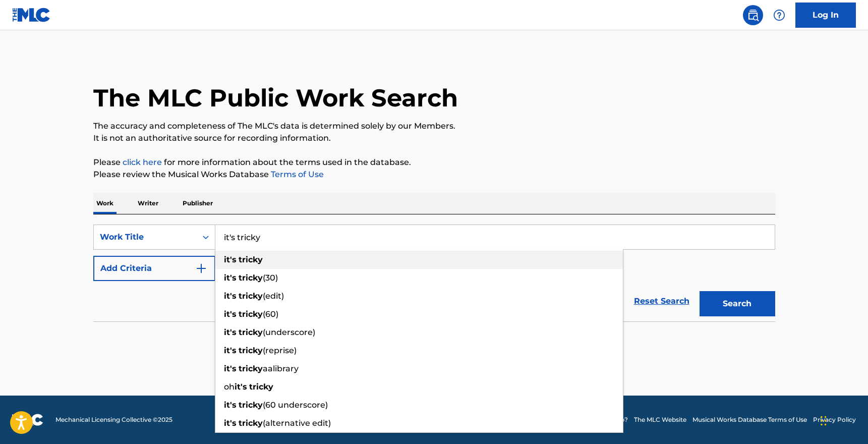  I want to click on span: (60), so click(270, 314).